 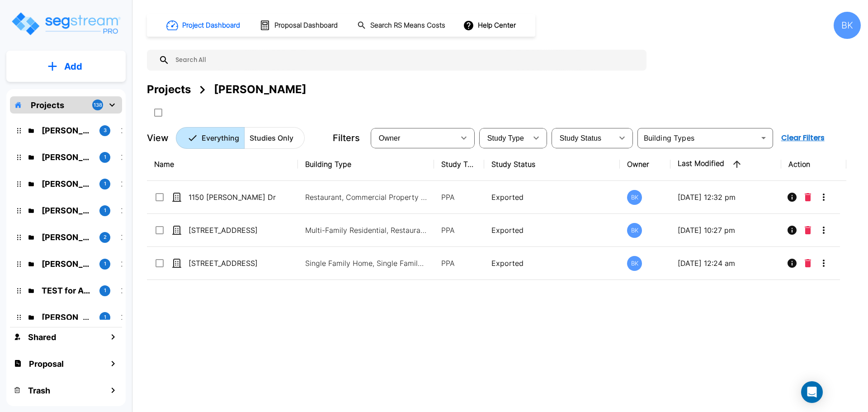 What do you see at coordinates (645, 164) in the screenshot?
I see `th: Owner` at bounding box center [645, 164].